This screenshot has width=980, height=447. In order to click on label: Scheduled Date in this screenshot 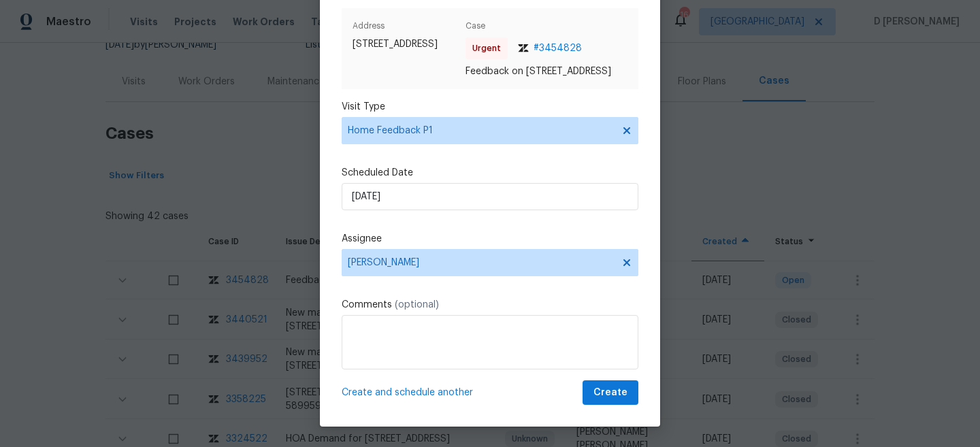, I will do `click(490, 172)`.